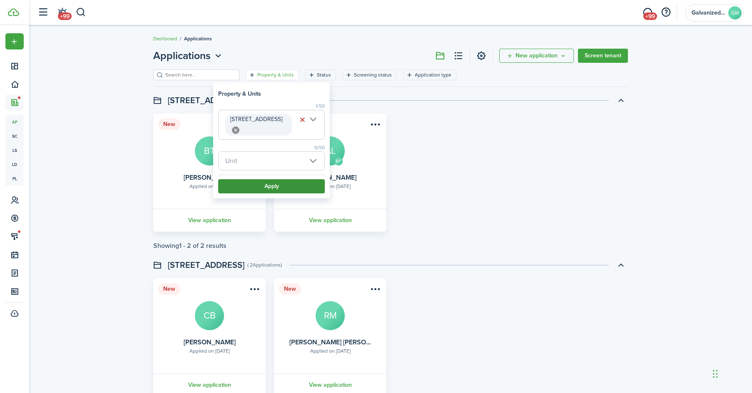 Image resolution: width=752 pixels, height=393 pixels. I want to click on button: Search, so click(81, 12).